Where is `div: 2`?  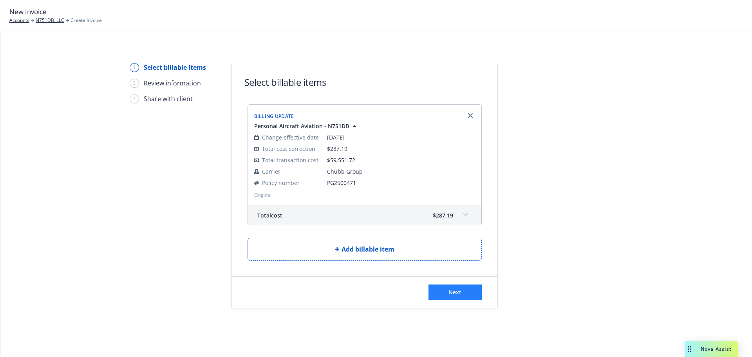 div: 2 is located at coordinates (134, 83).